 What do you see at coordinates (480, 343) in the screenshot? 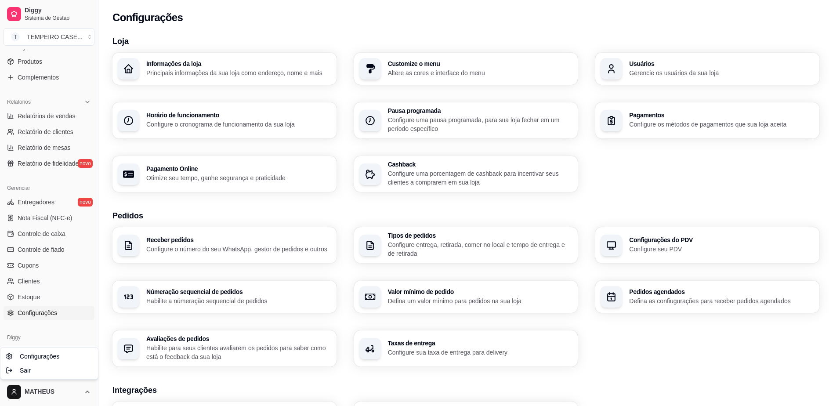
I see `h3: Taxas de entrega` at bounding box center [480, 343].